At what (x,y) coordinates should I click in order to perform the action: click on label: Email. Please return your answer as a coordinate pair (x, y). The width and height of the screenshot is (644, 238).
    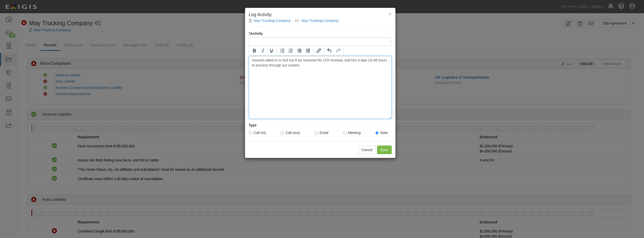
    Looking at the image, I should click on (322, 133).